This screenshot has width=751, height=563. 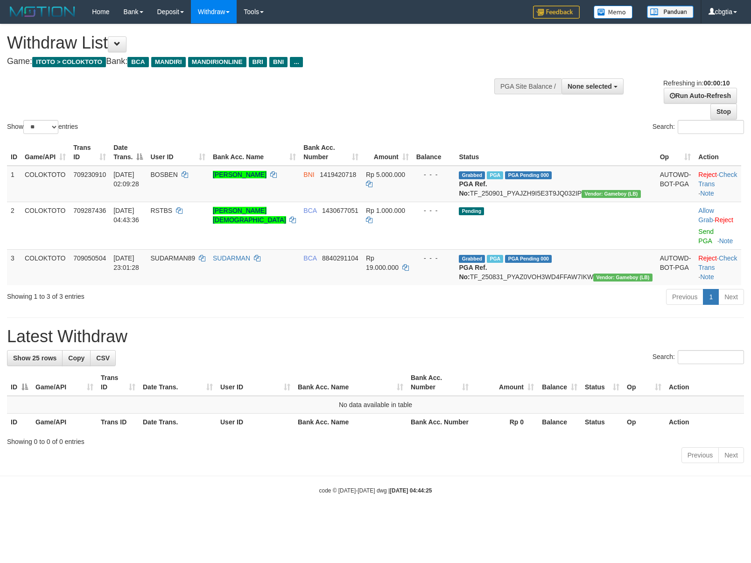 What do you see at coordinates (375, 337) in the screenshot?
I see `h1: Latest Withdraw` at bounding box center [375, 337].